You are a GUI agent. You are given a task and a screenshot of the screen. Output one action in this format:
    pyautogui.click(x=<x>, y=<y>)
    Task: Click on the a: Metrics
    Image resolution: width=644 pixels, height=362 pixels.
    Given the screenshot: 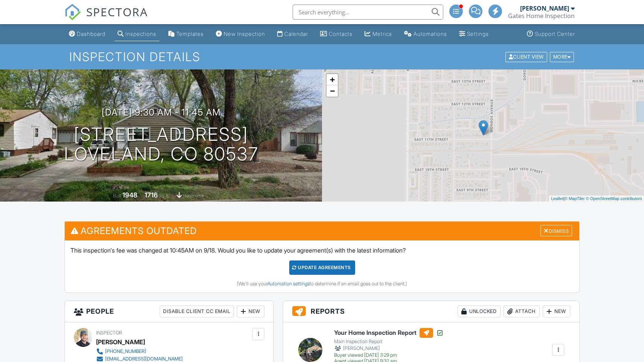 What is the action you would take?
    pyautogui.click(x=378, y=34)
    